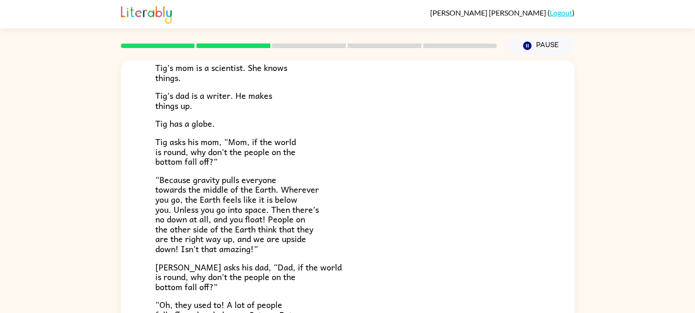 The width and height of the screenshot is (695, 313). I want to click on a: Logout, so click(560, 12).